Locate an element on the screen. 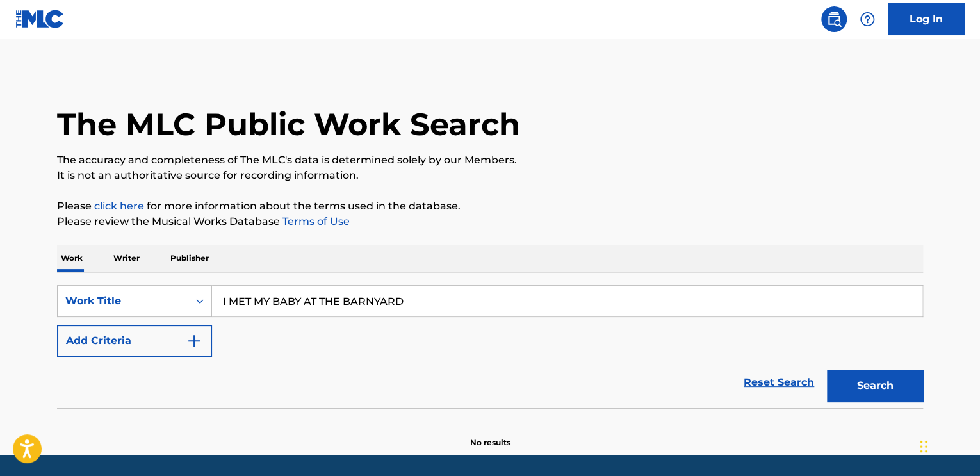 The height and width of the screenshot is (476, 980). img: 9d2ae6d4665cec9f34b9.svg is located at coordinates (194, 340).